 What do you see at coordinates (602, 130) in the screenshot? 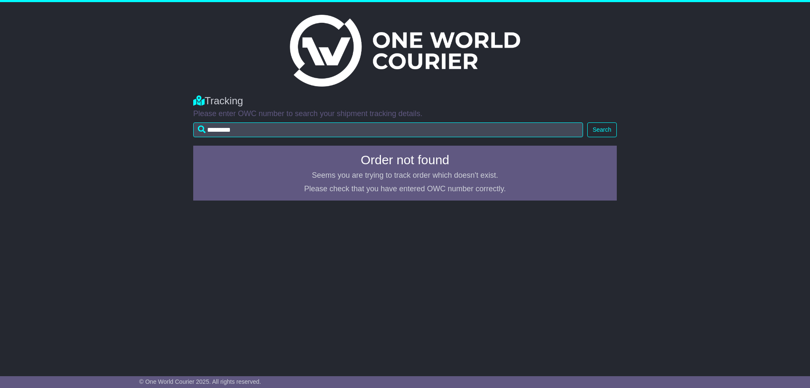
I see `button: Search` at bounding box center [602, 130].